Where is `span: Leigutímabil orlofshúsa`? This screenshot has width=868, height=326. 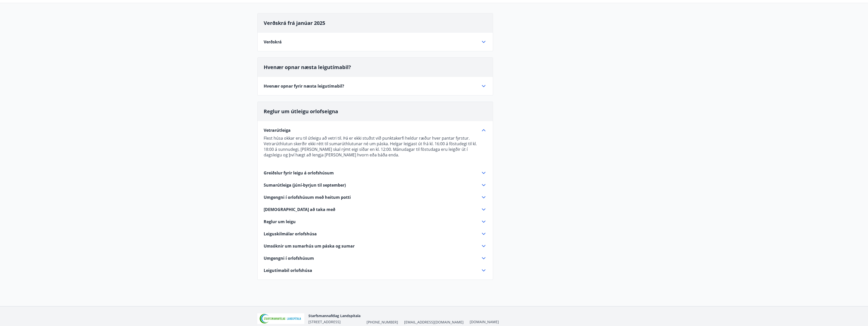 span: Leigutímabil orlofshúsa is located at coordinates (288, 271).